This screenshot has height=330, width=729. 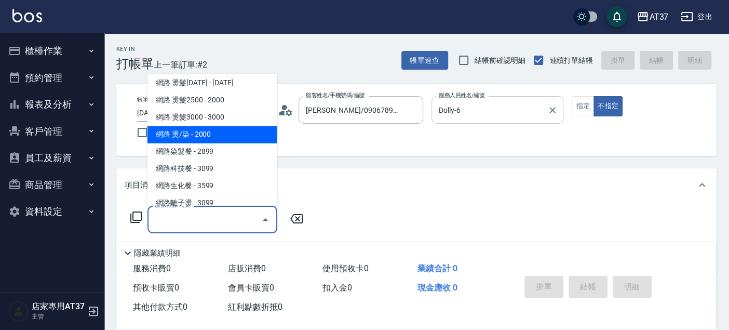 I want to click on button: 預約管理, so click(x=52, y=78).